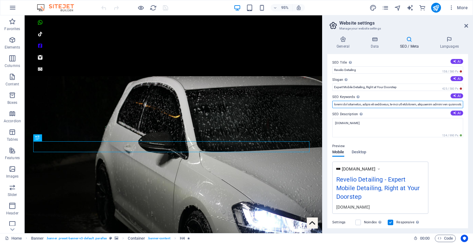  What do you see at coordinates (58, 8) in the screenshot?
I see `img: Editor Logo` at bounding box center [58, 8].